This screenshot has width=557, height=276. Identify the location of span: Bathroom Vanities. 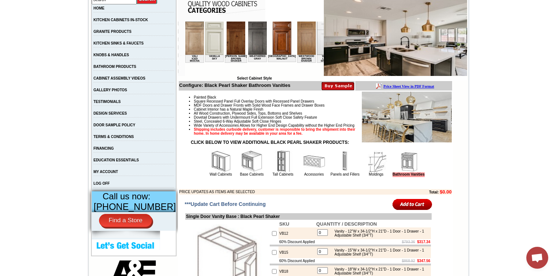
(408, 175).